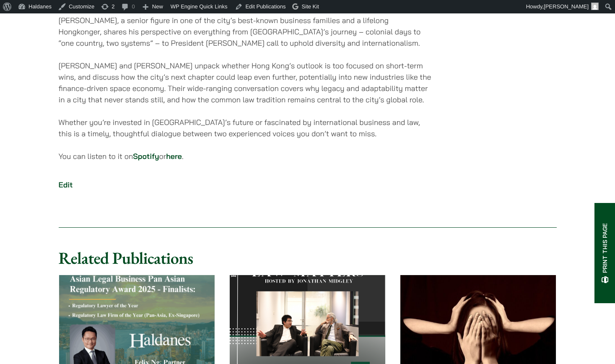 The height and width of the screenshot is (364, 615). I want to click on span: Site Kit, so click(310, 6).